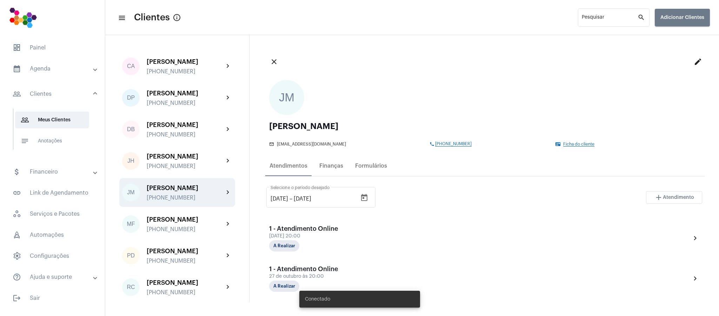 Image resolution: width=719 pixels, height=316 pixels. I want to click on mat-expansion-panel-header: sidenav iconAjuda e suporte, so click(54, 277).